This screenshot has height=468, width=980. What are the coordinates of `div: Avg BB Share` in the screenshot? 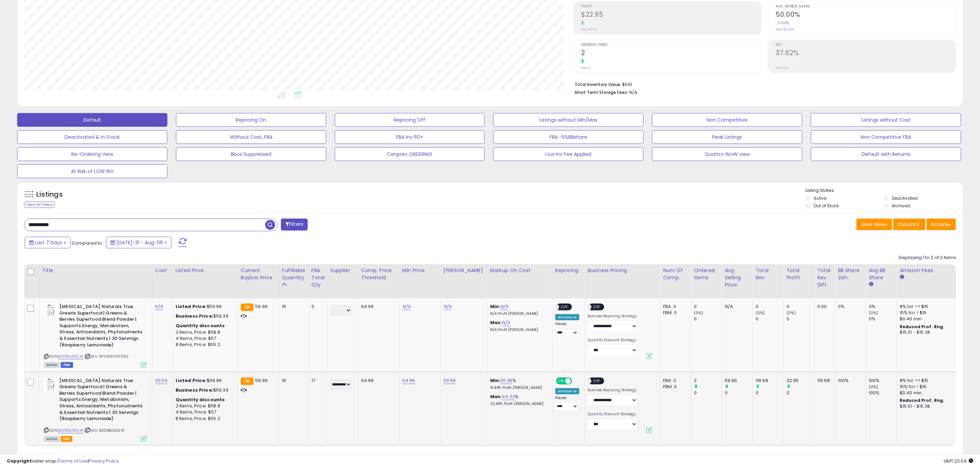 It's located at (881, 275).